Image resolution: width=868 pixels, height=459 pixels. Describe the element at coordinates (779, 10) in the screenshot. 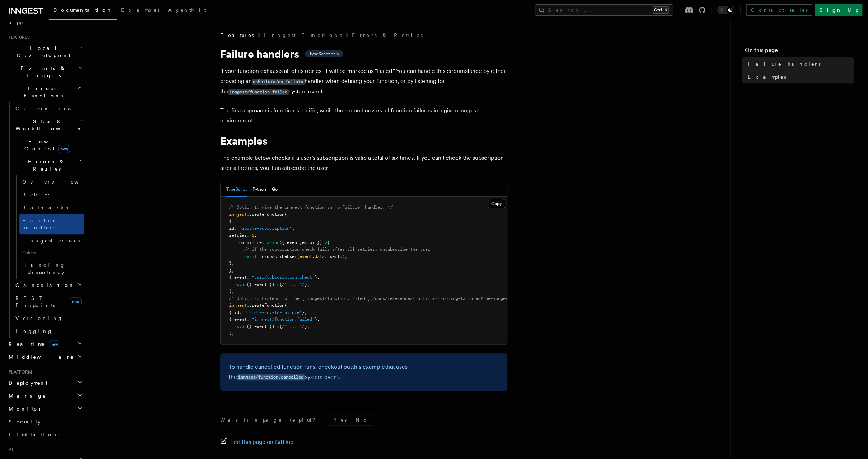

I see `a: Contact sales` at that location.